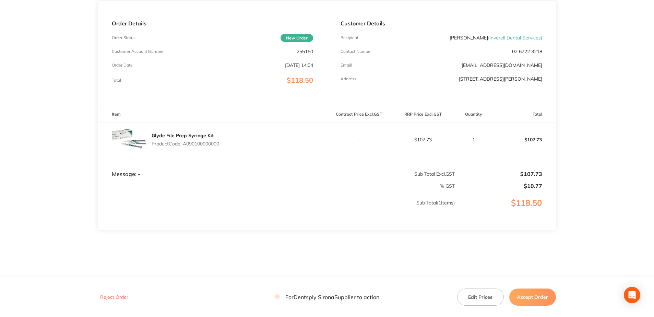 This screenshot has width=654, height=317. Describe the element at coordinates (122, 65) in the screenshot. I see `p: Order Date` at that location.